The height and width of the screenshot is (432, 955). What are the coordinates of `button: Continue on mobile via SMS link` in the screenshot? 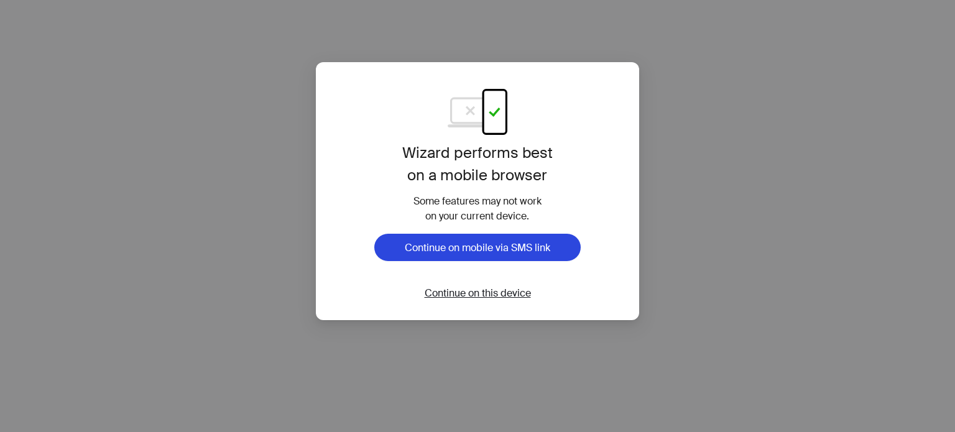 It's located at (478, 248).